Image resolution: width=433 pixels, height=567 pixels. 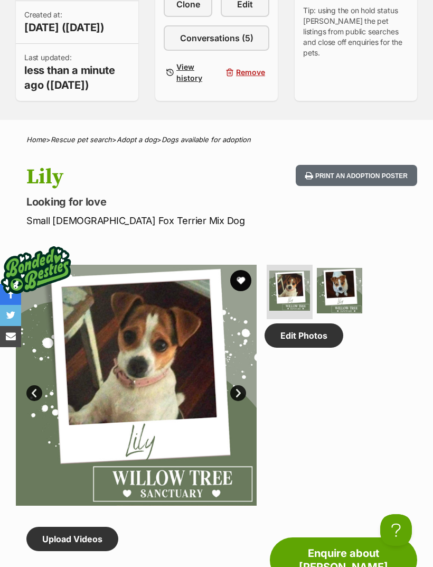 What do you see at coordinates (245, 72) in the screenshot?
I see `button: Remove` at bounding box center [245, 72].